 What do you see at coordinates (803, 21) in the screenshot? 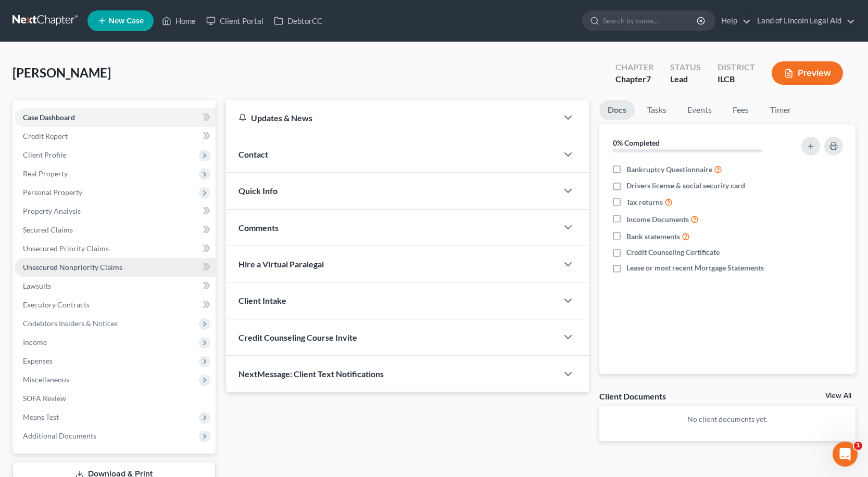
I see `a: Land of Lincoln Legal Aid` at bounding box center [803, 21].